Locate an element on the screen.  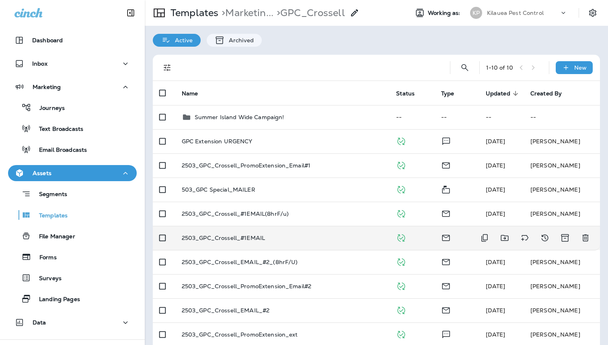
button: Dashboard is located at coordinates (72, 40).